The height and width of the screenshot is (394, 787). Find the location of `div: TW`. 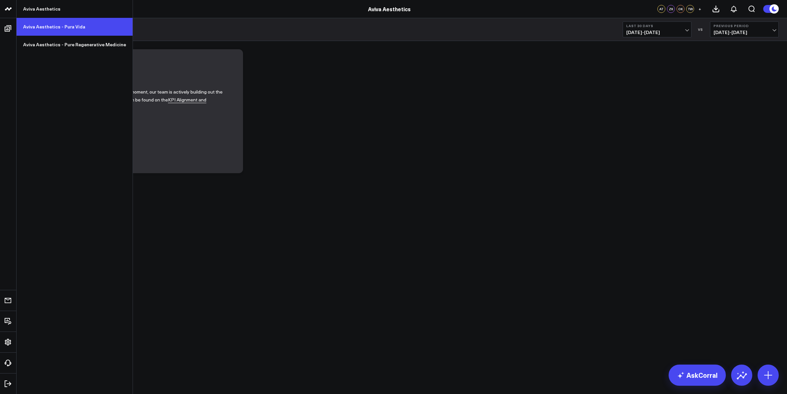

div: TW is located at coordinates (690, 9).